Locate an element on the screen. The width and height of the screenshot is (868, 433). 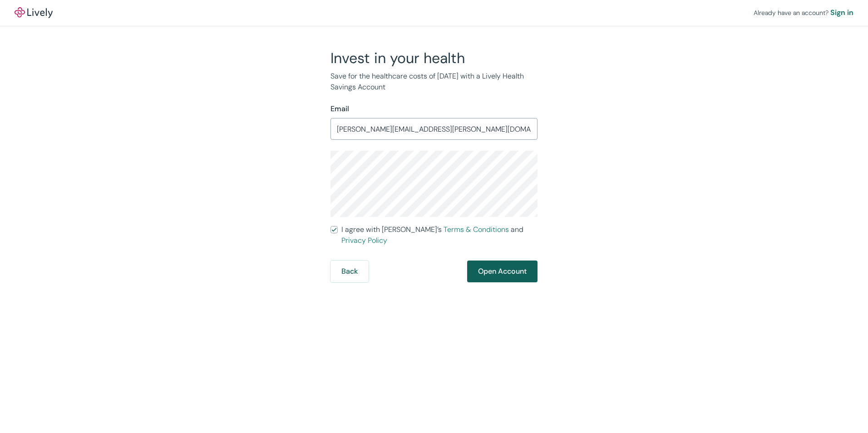
a: Privacy Policy is located at coordinates (364, 240).